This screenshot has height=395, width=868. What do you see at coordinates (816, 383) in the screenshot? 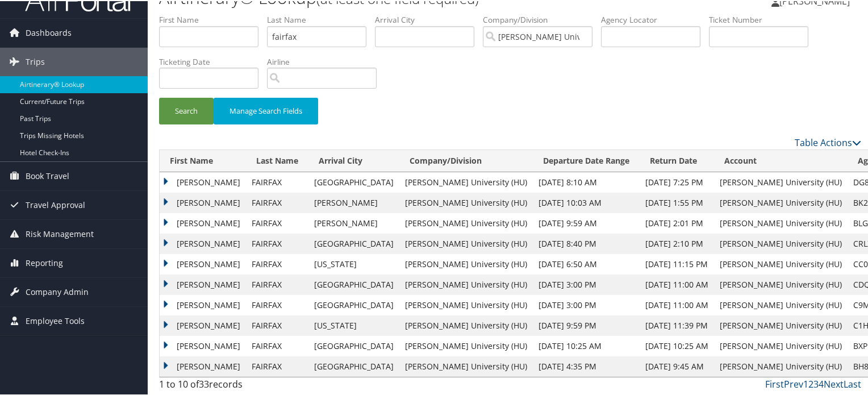
I see `a: 3` at bounding box center [816, 383].